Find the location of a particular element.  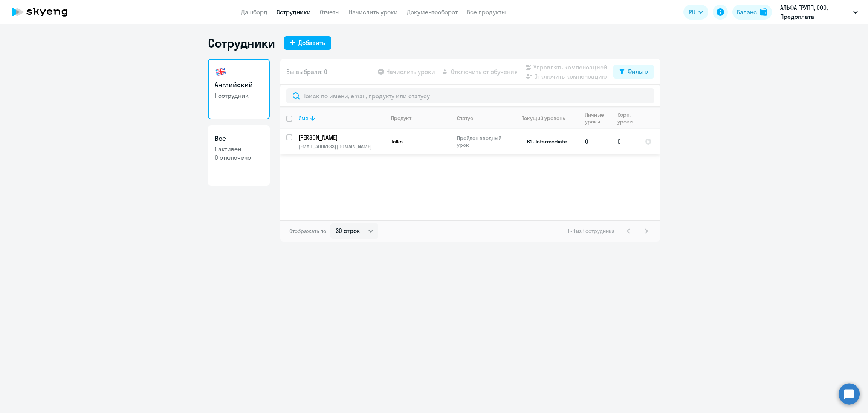

p: Пройден вводный урок is located at coordinates (483, 142).